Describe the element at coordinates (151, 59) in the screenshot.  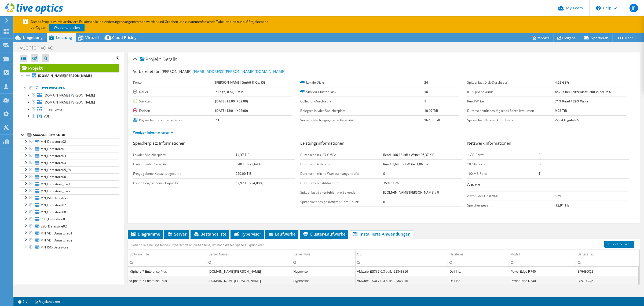
I see `span: Projekt` at that location.